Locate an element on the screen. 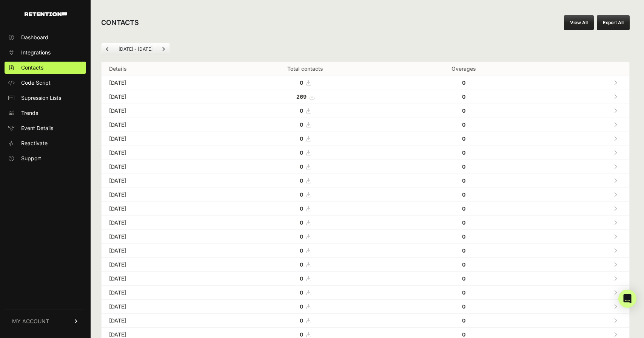  a: 269 is located at coordinates (305, 97).